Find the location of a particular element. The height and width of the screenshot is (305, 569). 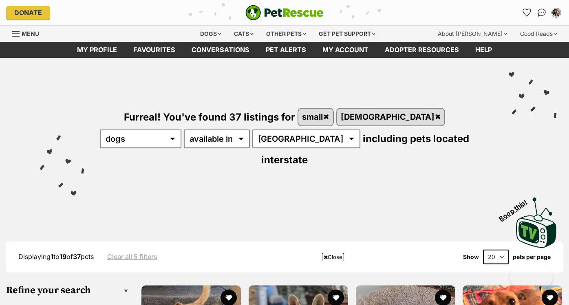

a: My account is located at coordinates (345, 50).